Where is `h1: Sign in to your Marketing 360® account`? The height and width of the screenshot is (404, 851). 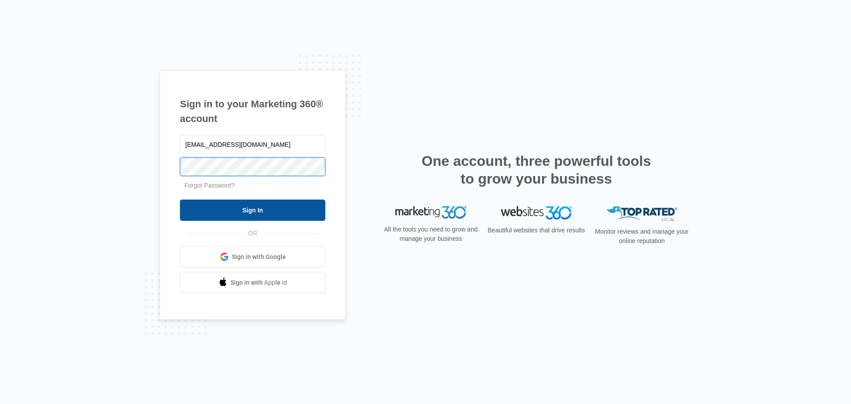
h1: Sign in to your Marketing 360® account is located at coordinates (253, 111).